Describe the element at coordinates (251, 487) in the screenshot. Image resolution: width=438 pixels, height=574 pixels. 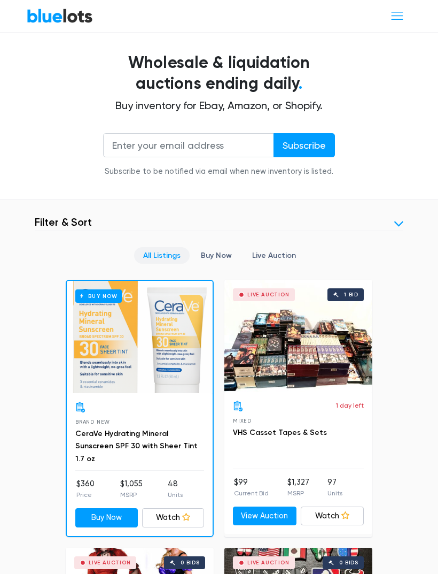
I see `li: $99` at that location.